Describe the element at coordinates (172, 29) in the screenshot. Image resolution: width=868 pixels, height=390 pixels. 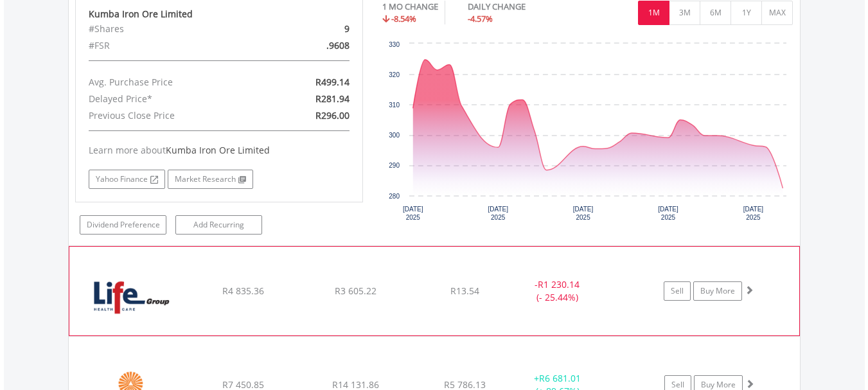
I see `div: #Shares` at that location.